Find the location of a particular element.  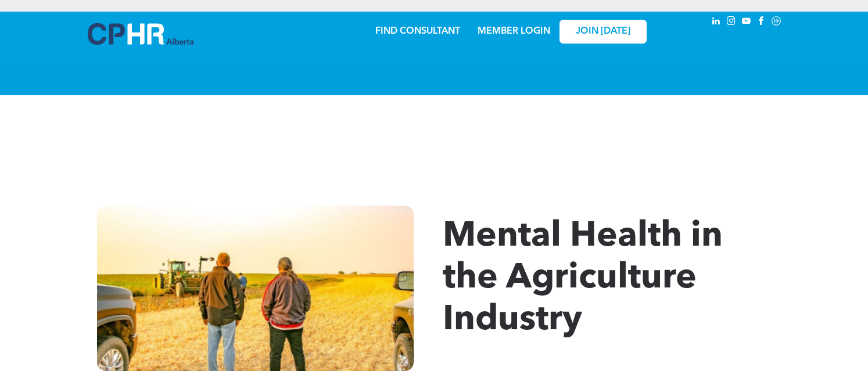

a: MEMBER LOGIN is located at coordinates (514, 32).